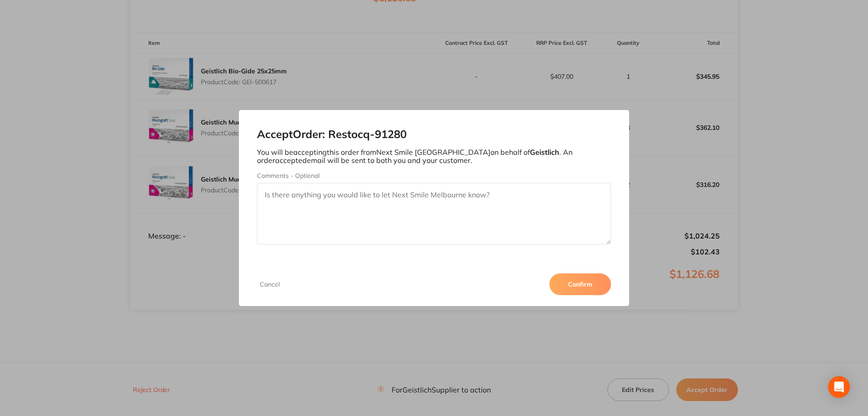  I want to click on h2: Accept Order: Restocq- 91280, so click(434, 134).